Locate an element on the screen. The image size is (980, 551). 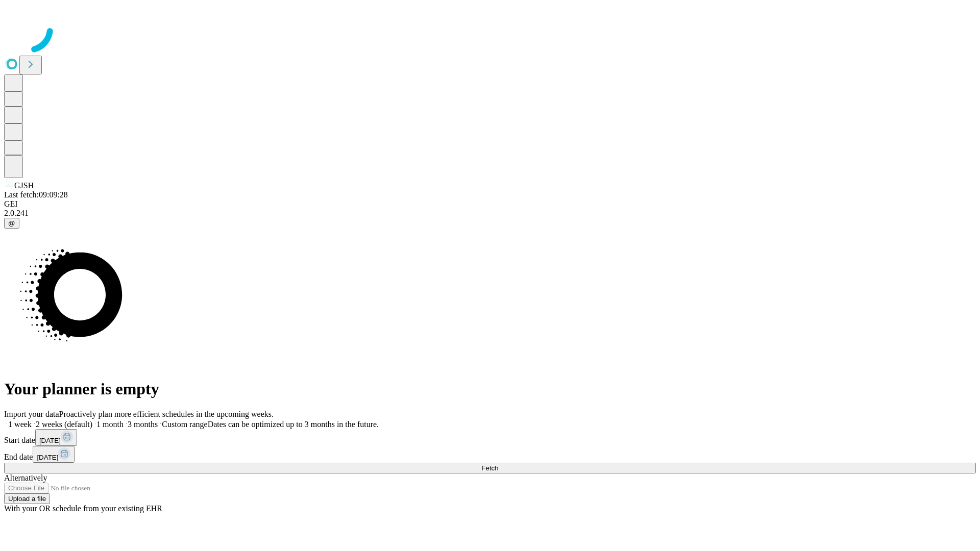
span: Proactively plan more efficient schedules in the upcoming weeks. is located at coordinates (167, 414).